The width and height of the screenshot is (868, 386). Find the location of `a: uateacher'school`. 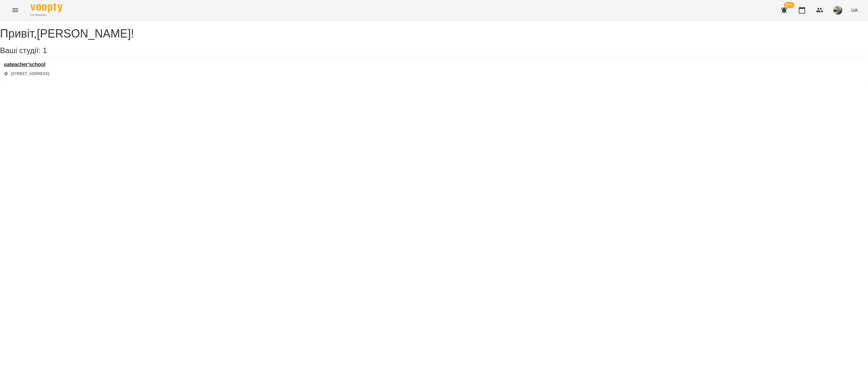

a: uateacher'school is located at coordinates (27, 64).